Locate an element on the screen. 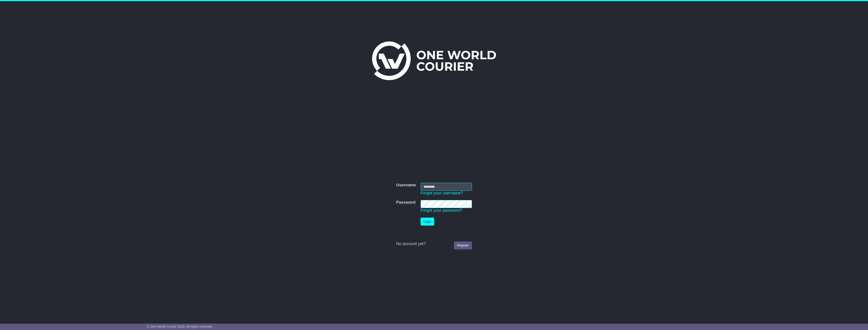 This screenshot has height=330, width=868. button: Login is located at coordinates (428, 221).